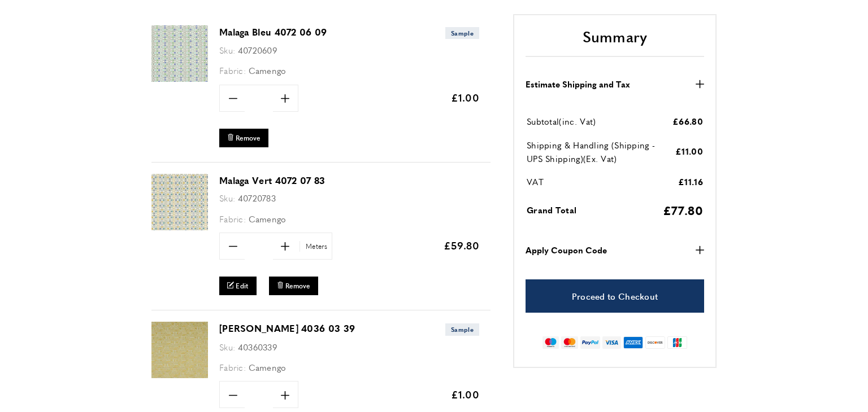 Image resolution: width=868 pixels, height=412 pixels. I want to click on span: 40720609, so click(257, 50).